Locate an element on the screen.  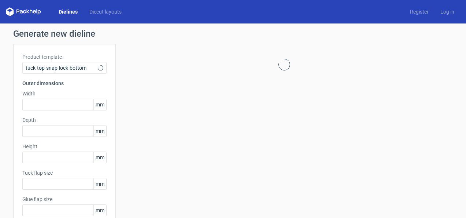
label: Glue flap size is located at coordinates (65, 199).